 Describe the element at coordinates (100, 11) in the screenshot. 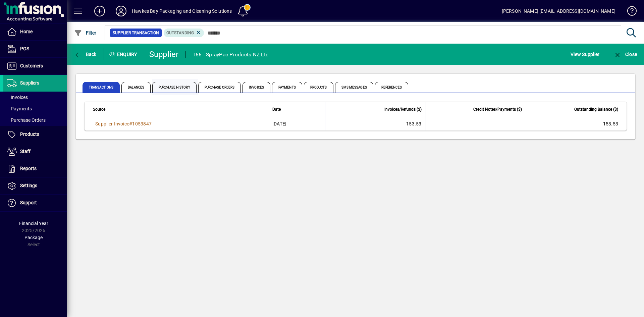

I see `button: Add` at that location.